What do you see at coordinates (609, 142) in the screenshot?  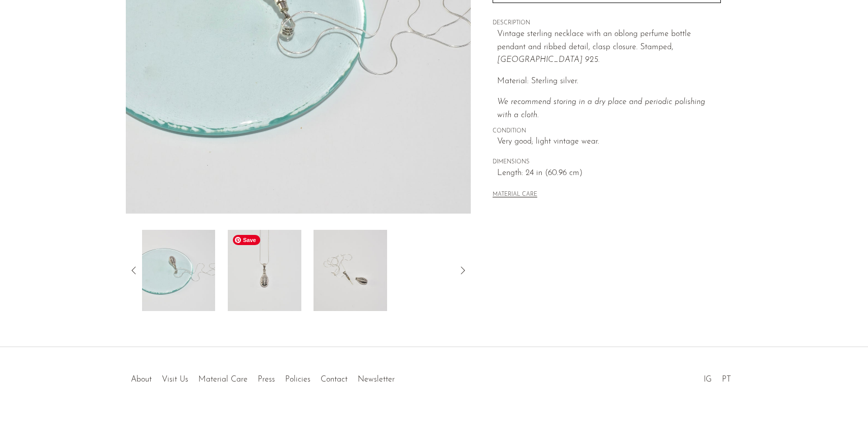 I see `span: Very good; light vintage wear.` at bounding box center [609, 142].